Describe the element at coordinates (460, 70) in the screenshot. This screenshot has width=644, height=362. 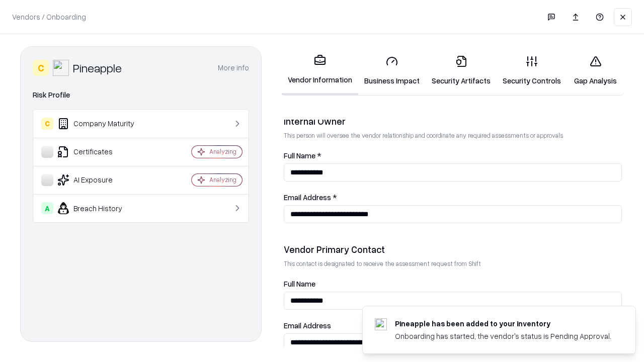
I see `a: Security Artifacts` at that location.